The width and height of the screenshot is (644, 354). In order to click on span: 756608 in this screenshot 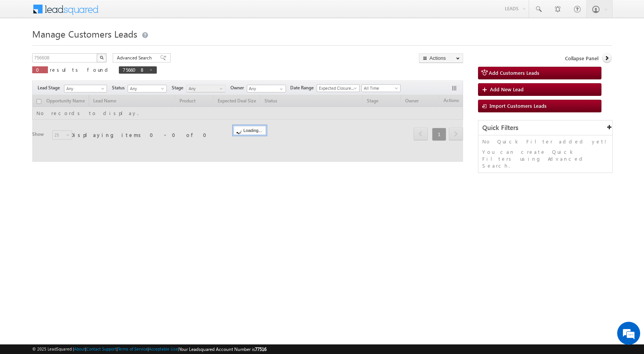, I will do `click(134, 69)`.